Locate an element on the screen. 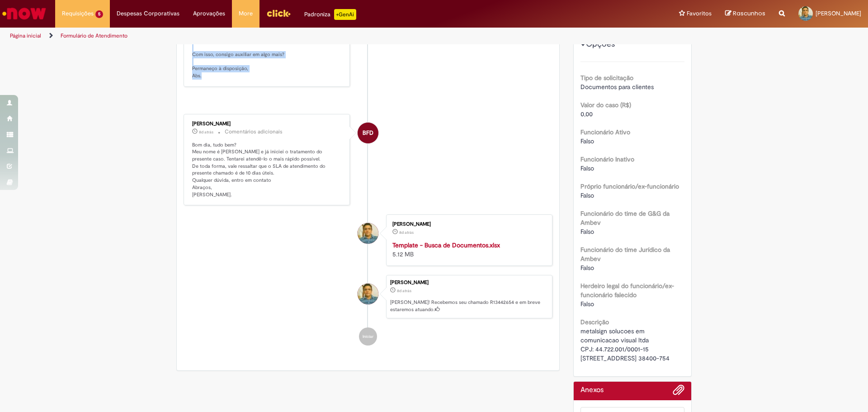  strong: Template - Busca de Documentos.xlsx is located at coordinates (446, 245).